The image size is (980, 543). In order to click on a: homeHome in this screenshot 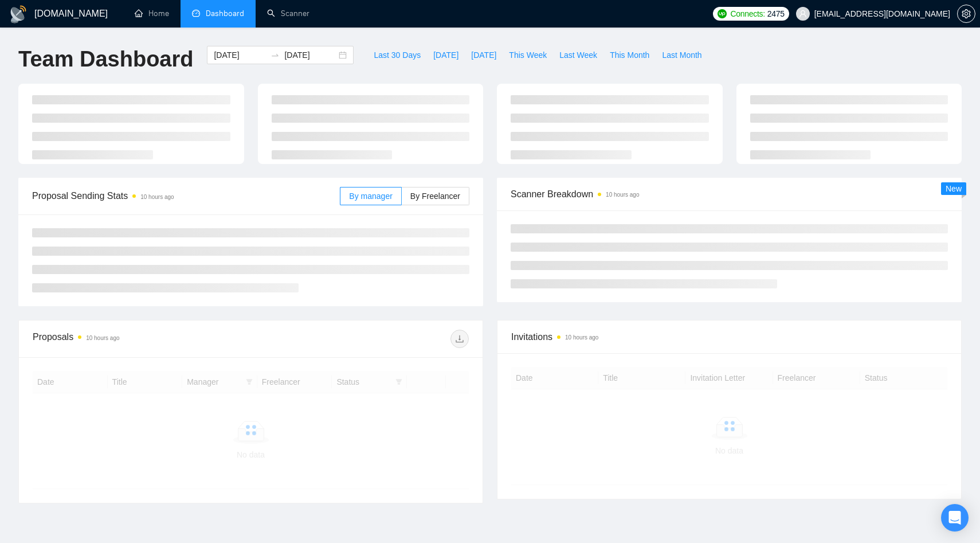, I will do `click(152, 13)`.